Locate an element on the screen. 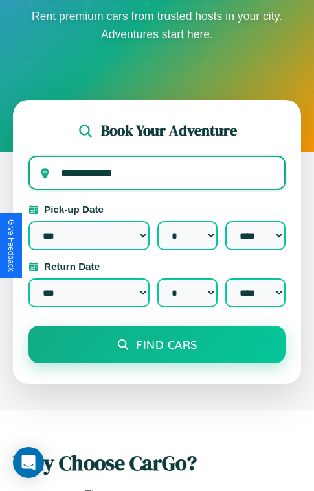 This screenshot has height=491, width=314. p: Rent premium cars from trusted hosts in your city. Adventures start here. is located at coordinates (157, 25).